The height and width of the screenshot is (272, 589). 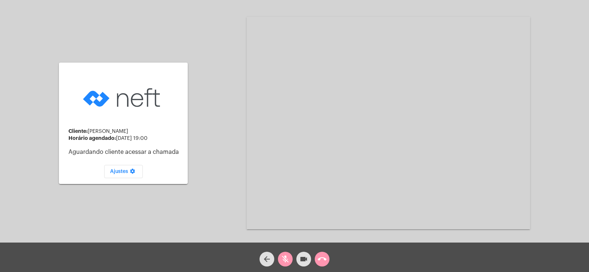 What do you see at coordinates (133, 173) in the screenshot?
I see `mat-icon: settings` at bounding box center [133, 173].